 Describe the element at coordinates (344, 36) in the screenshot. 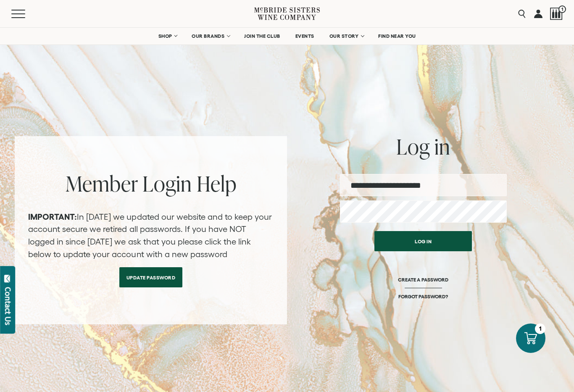

I see `span: OUR STORY` at that location.